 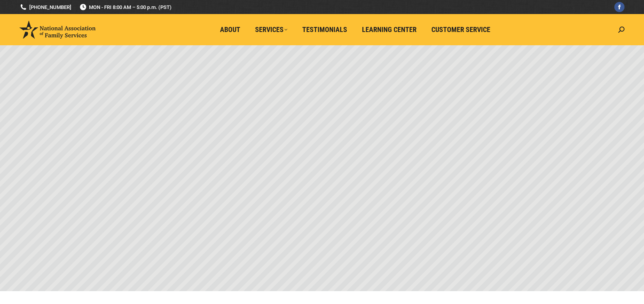 What do you see at coordinates (230, 30) in the screenshot?
I see `a: About` at bounding box center [230, 30].